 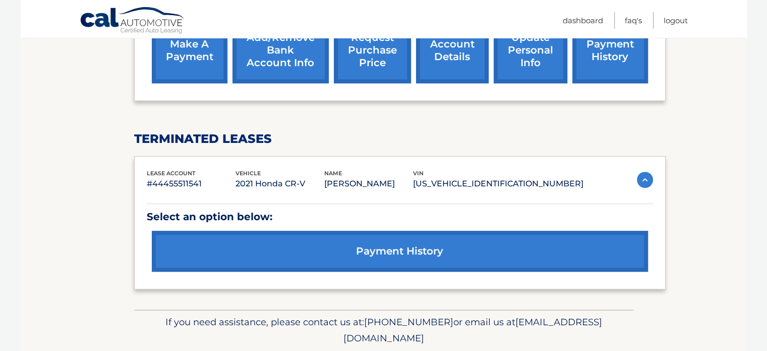 What do you see at coordinates (384, 330) in the screenshot?
I see `p: If you need assistance, please contact us at: or email us at` at bounding box center [384, 330].